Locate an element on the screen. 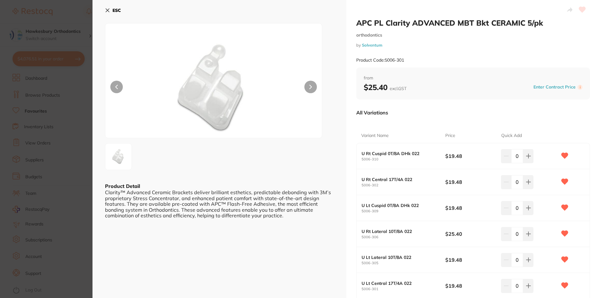 This screenshot has width=600, height=298. small: 5006-310 is located at coordinates (404, 159).